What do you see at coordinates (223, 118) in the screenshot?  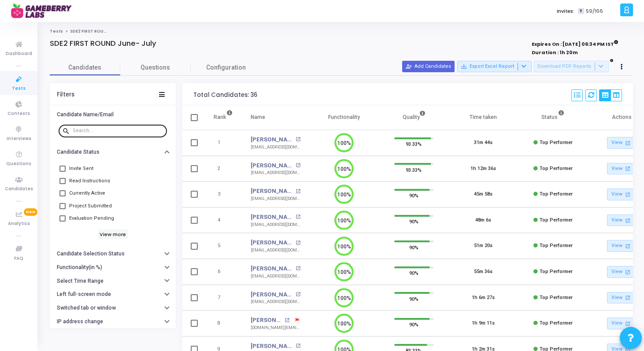 I see `th: Rank` at bounding box center [223, 118].